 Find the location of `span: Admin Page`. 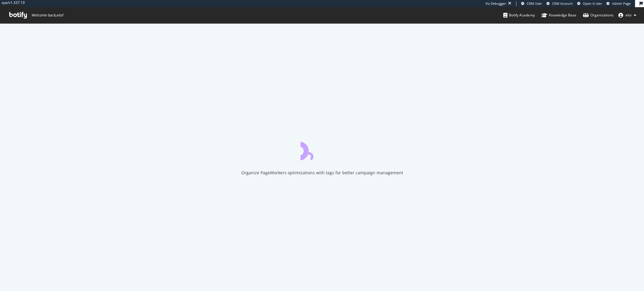

span: Admin Page is located at coordinates (621, 3).